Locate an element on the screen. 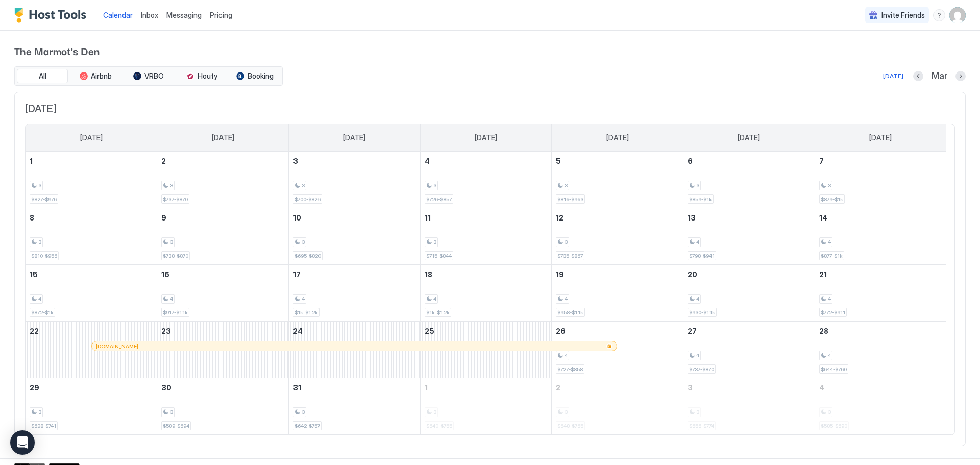 Image resolution: width=980 pixels, height=465 pixels. a: March 29, 2026 is located at coordinates (91, 387).